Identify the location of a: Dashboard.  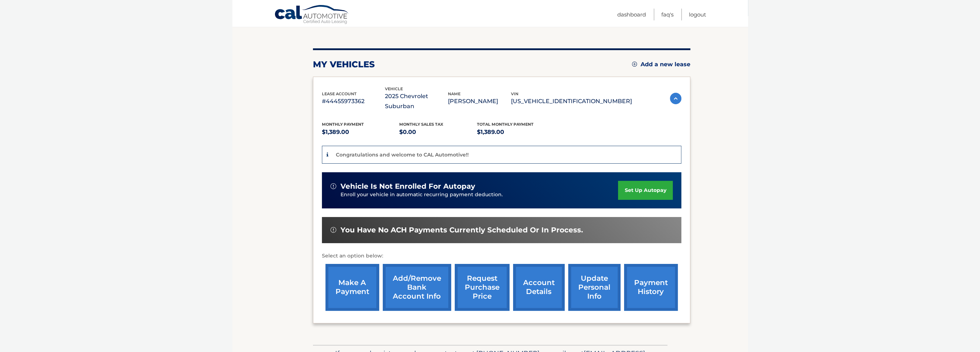
(631, 14).